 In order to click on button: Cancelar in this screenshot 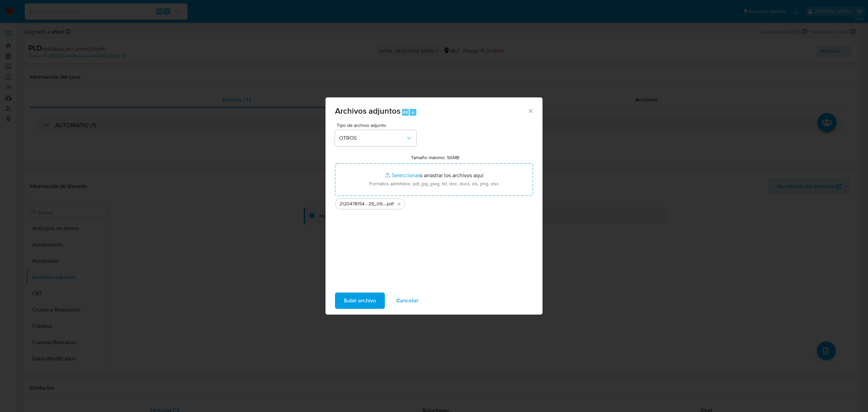, I will do `click(407, 300)`.